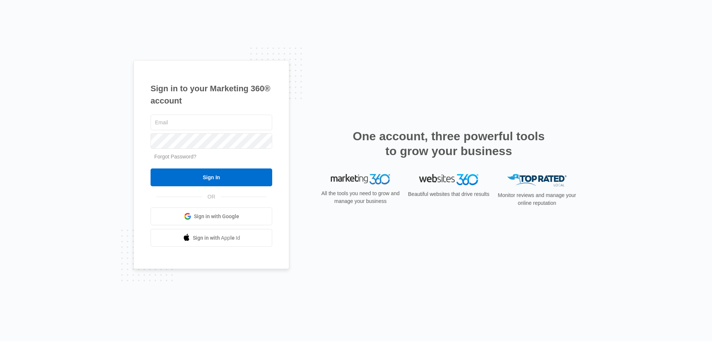  Describe the element at coordinates (360, 197) in the screenshot. I see `p: All the tools you need to grow and manage your business` at that location.